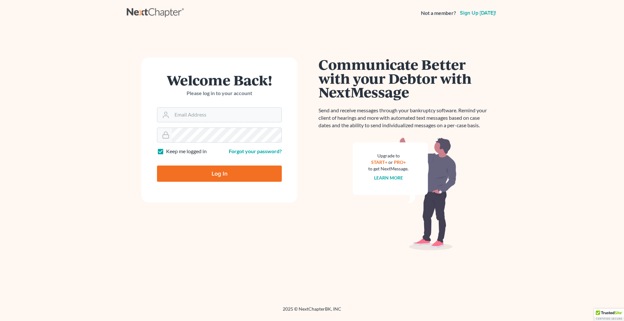 The height and width of the screenshot is (321, 624). What do you see at coordinates (388, 178) in the screenshot?
I see `a: Learn more` at bounding box center [388, 178].